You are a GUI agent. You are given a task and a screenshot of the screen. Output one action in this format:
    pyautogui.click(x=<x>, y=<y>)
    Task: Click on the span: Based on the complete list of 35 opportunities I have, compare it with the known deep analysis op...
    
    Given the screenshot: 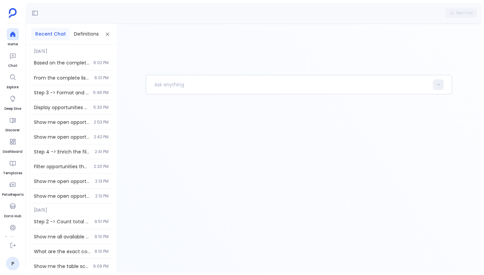 What is the action you would take?
    pyautogui.click(x=61, y=63)
    